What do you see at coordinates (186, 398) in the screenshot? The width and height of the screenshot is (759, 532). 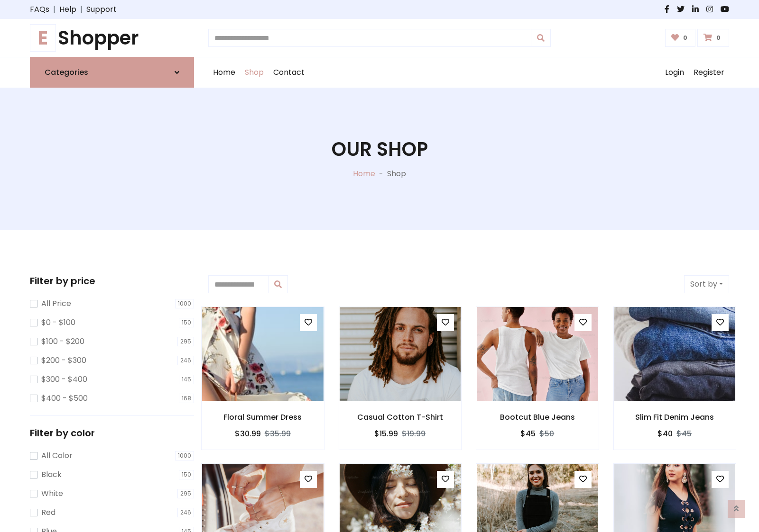 I see `span: 168` at bounding box center [186, 398].